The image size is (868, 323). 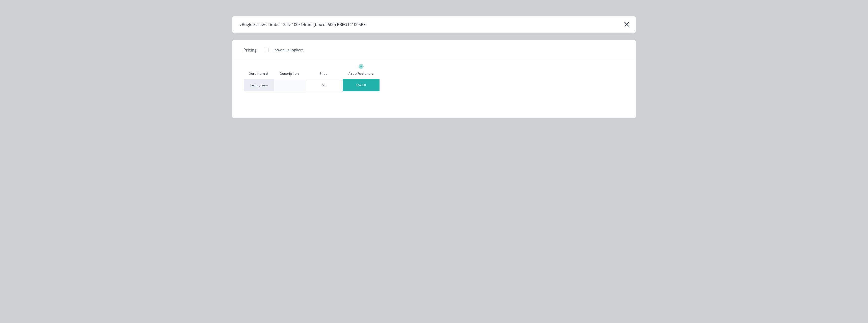 What do you see at coordinates (259, 85) in the screenshot?
I see `div: factory_item` at bounding box center [259, 85].